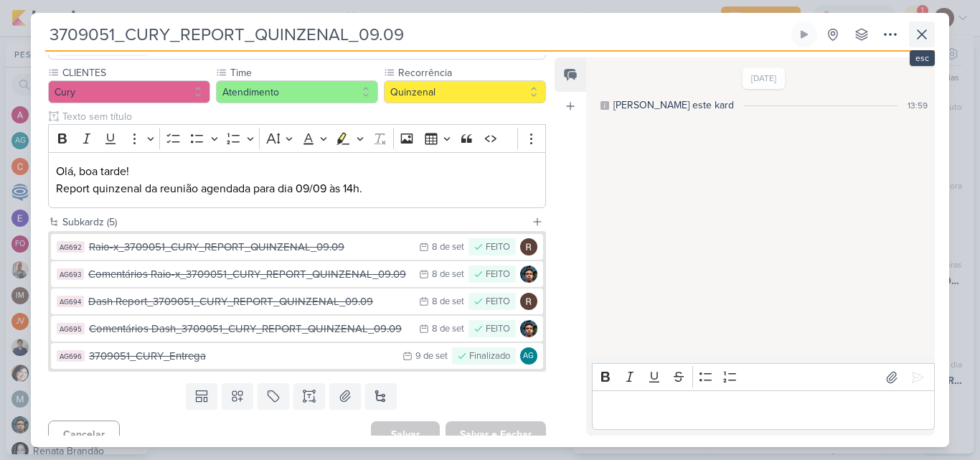 The width and height of the screenshot is (980, 460). I want to click on button: AG695 Comentários Dash_3709051_CURY_REPORT_QUINZENAL_09.09 8 de set FEITO, so click(297, 328).